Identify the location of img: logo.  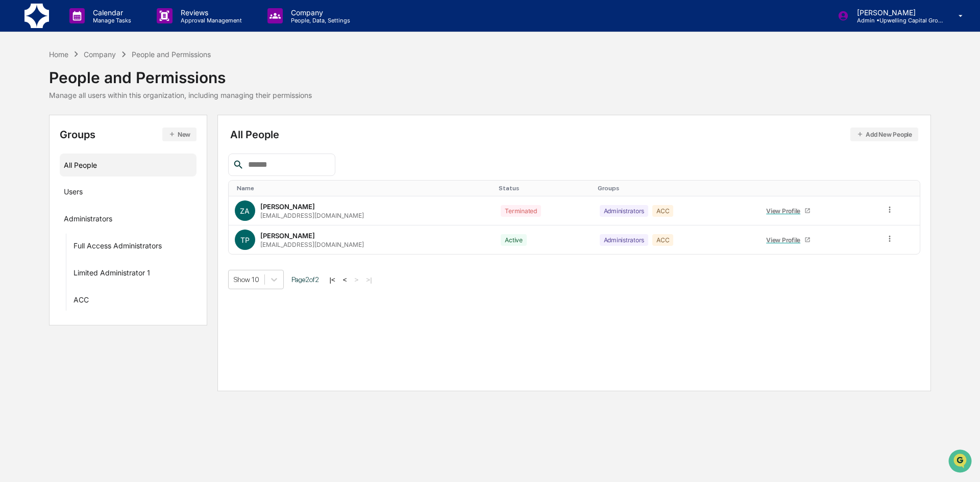
(37, 16).